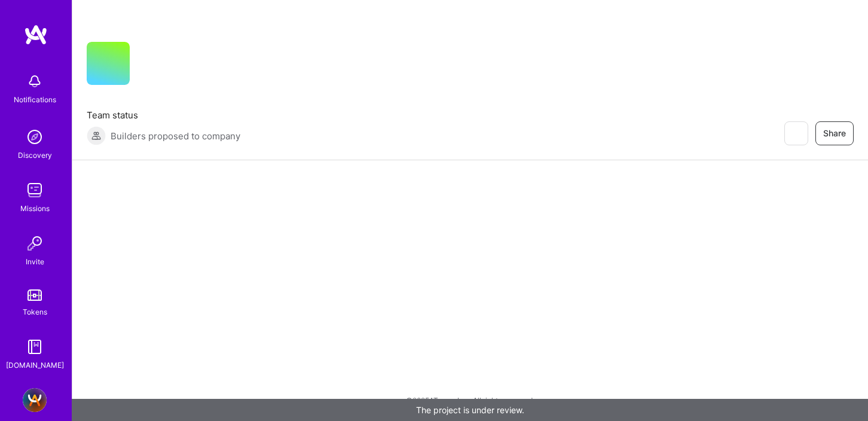 Image resolution: width=868 pixels, height=421 pixels. I want to click on i: icon EyeClosed, so click(796, 133).